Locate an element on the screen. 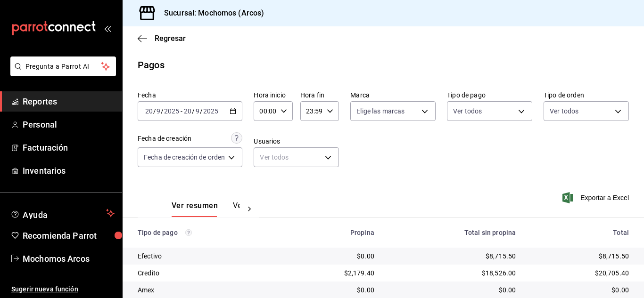  span: Ayuda is located at coordinates (62, 213).